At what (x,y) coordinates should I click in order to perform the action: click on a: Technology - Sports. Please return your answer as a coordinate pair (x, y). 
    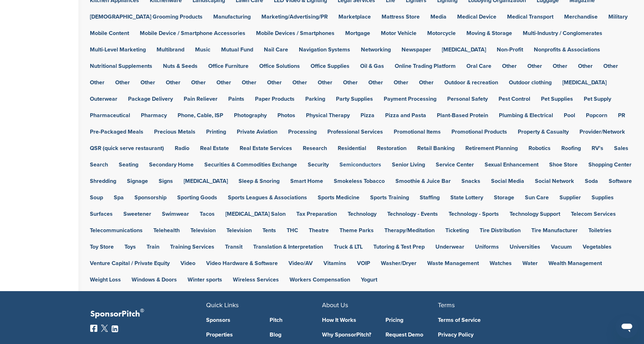
    Looking at the image, I should click on (474, 214).